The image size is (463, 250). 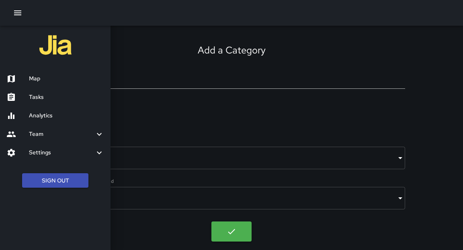 I want to click on h6: Analytics, so click(x=66, y=116).